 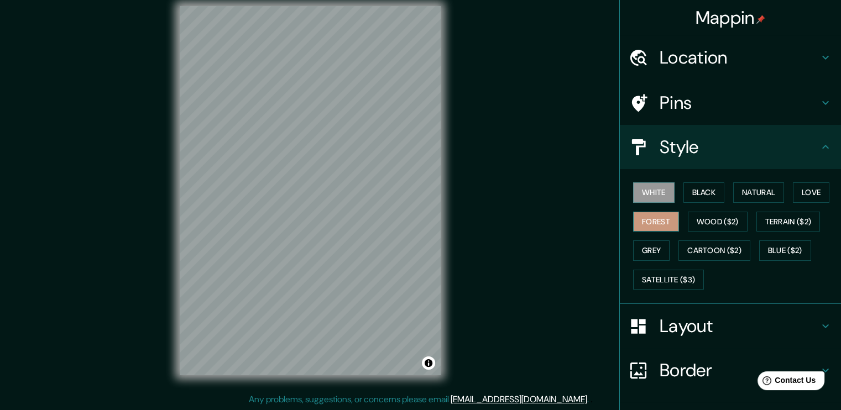 I want to click on h4: Layout, so click(x=739, y=326).